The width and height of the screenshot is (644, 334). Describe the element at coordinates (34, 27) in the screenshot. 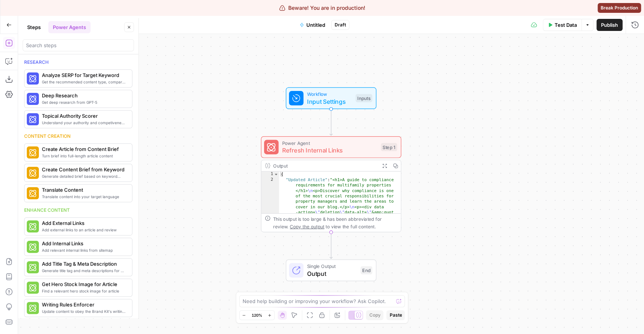

I see `button: Steps` at that location.